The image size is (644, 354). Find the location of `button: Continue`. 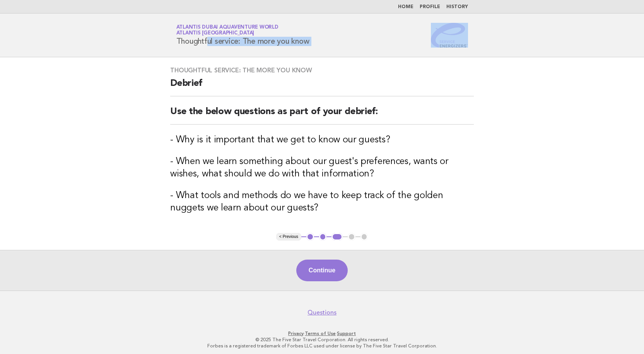

button: Continue is located at coordinates (322, 270).